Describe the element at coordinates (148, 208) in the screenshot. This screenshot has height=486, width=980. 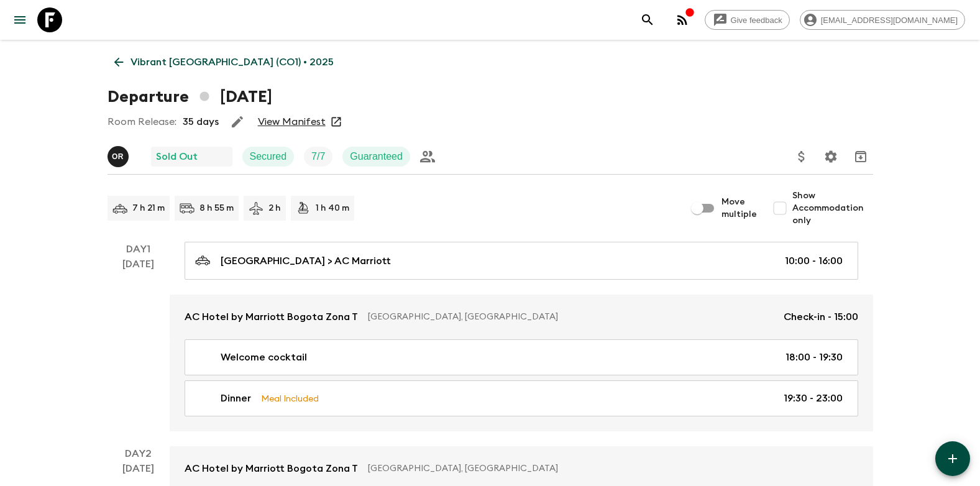
I see `p: 7 h 21 m` at that location.